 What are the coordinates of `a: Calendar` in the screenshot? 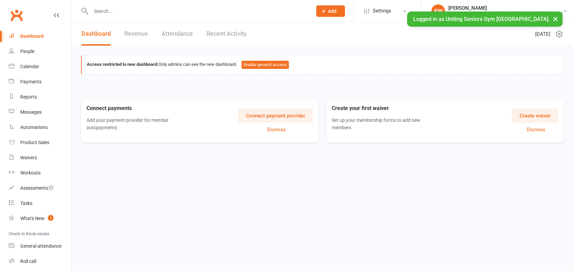 It's located at (40, 67).